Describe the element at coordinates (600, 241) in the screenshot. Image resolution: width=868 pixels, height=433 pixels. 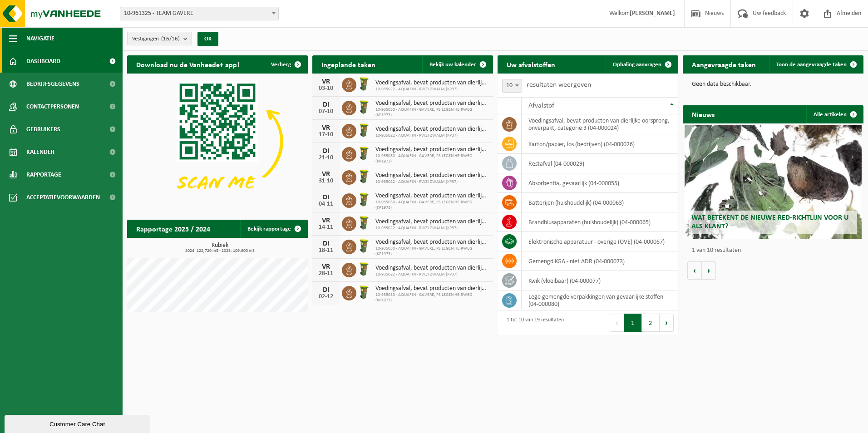
I see `td: elektronische apparatuur - overige (OVE) (04-000067)` at that location.